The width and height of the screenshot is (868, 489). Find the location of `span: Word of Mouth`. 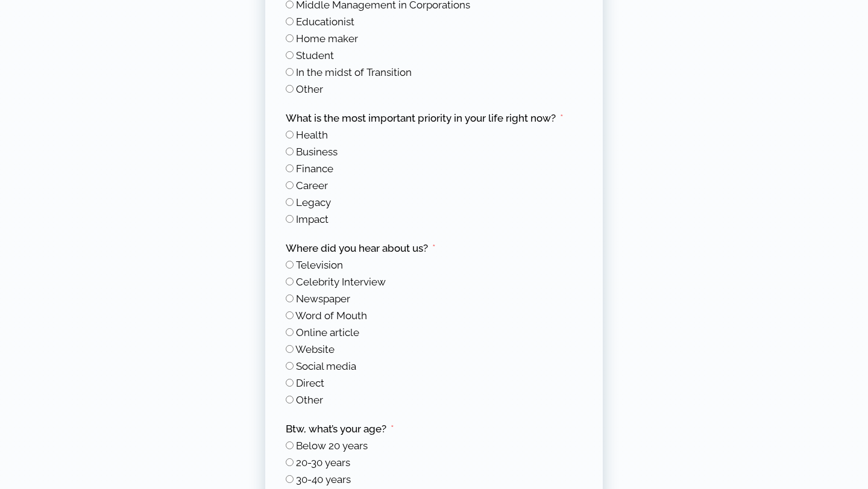

span: Word of Mouth is located at coordinates (331, 316).